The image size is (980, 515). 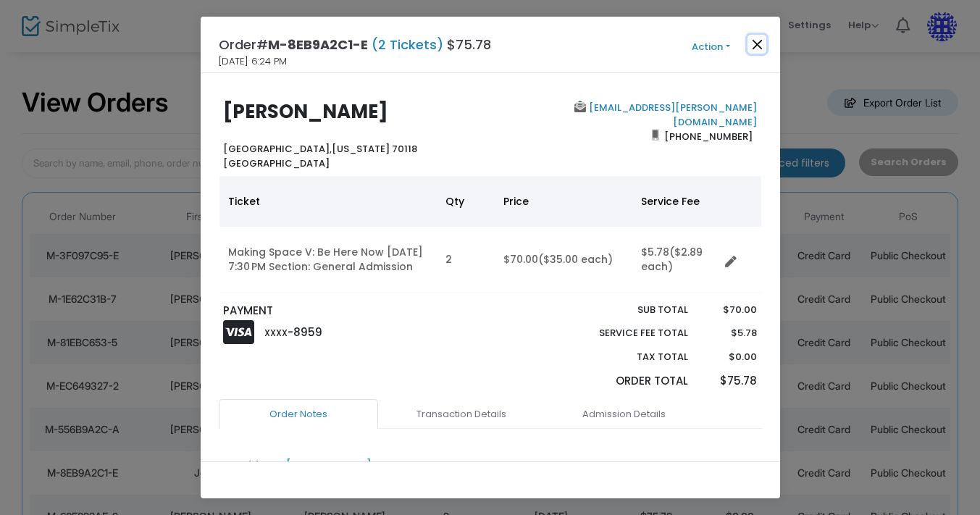 I want to click on p: Sub total, so click(x=627, y=310).